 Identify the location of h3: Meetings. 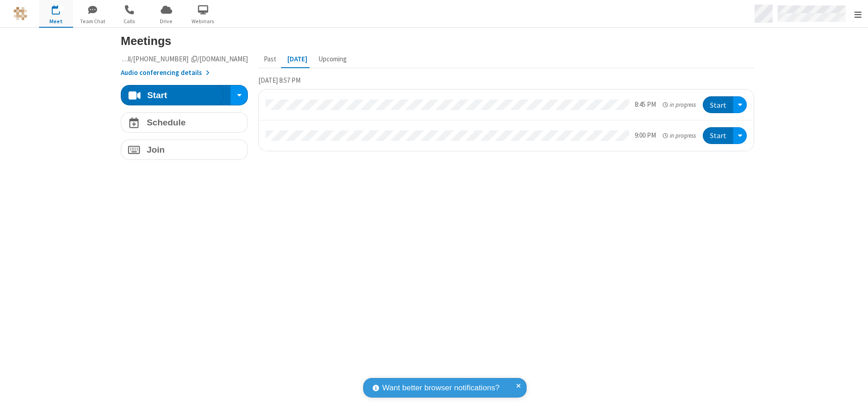
(438, 41).